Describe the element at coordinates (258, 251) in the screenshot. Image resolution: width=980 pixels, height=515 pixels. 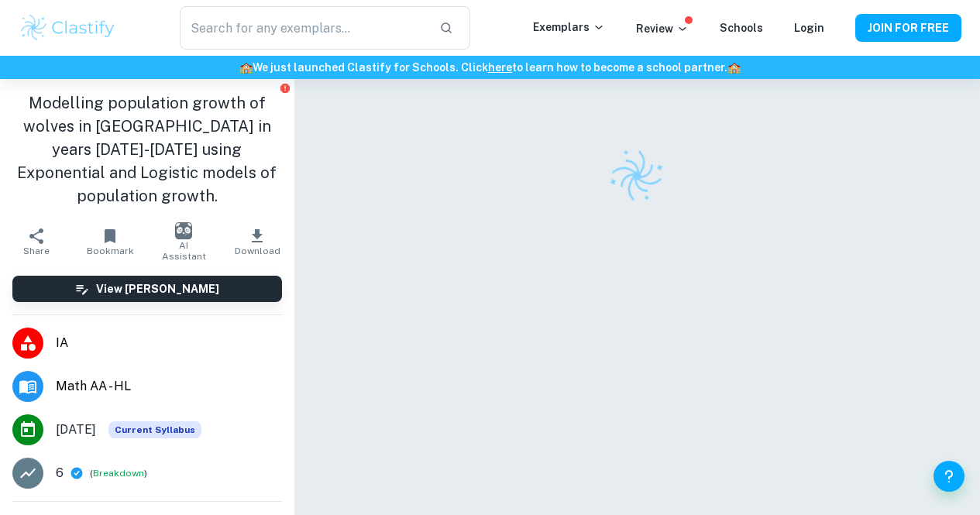
I see `span: Download` at that location.